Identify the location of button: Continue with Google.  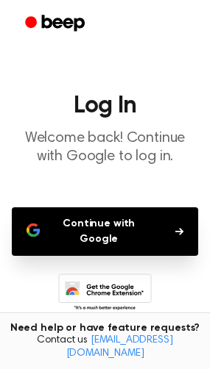
(104, 232).